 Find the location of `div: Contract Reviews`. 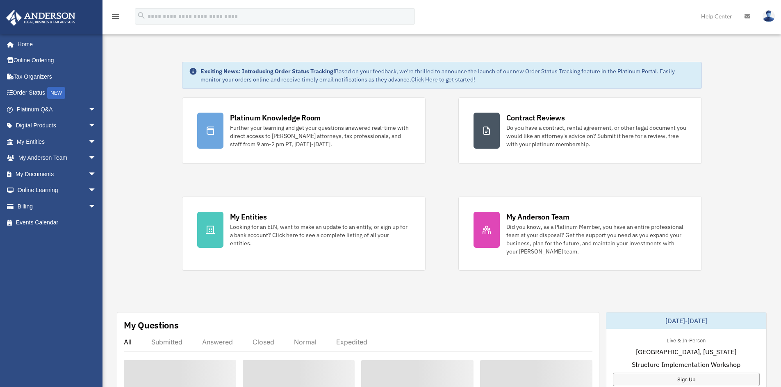

div: Contract Reviews is located at coordinates (535, 118).